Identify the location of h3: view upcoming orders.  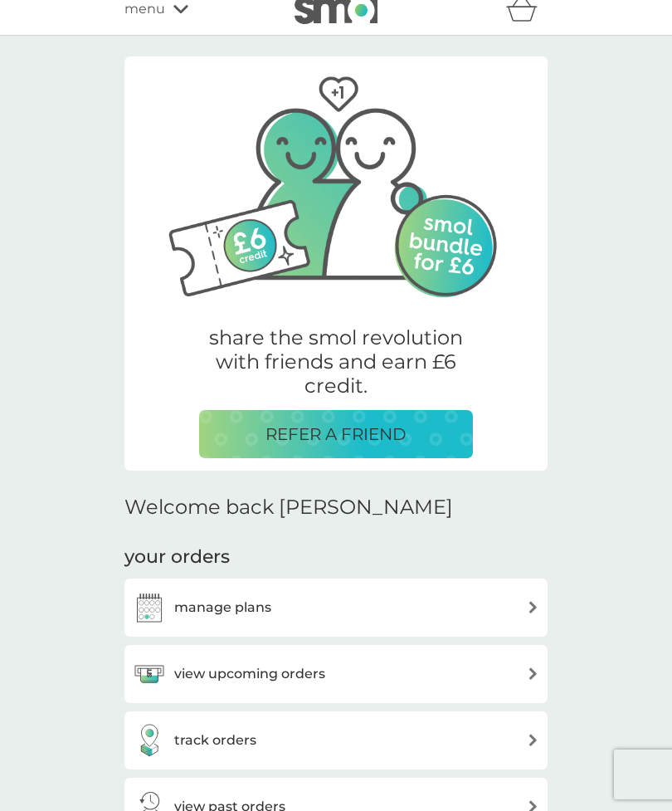
(250, 674).